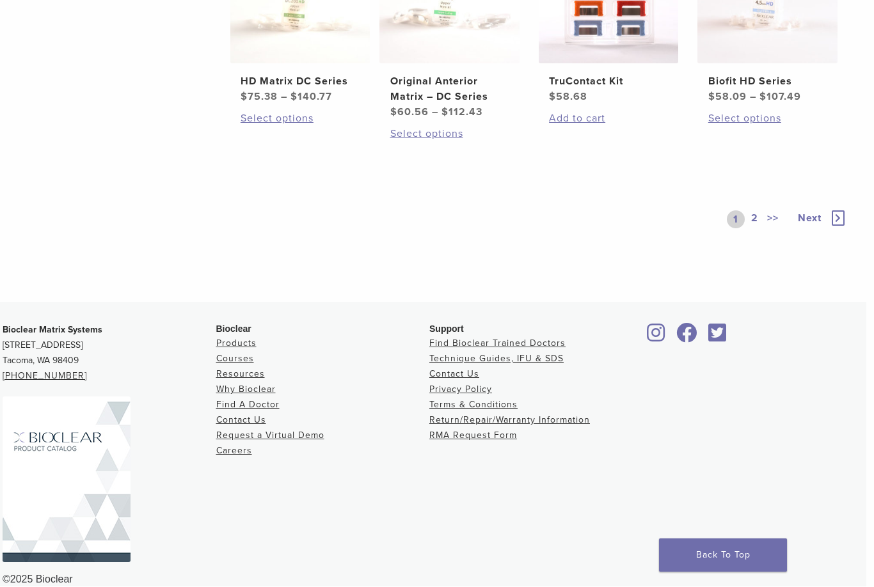 This screenshot has height=587, width=874. I want to click on span: Next, so click(809, 219).